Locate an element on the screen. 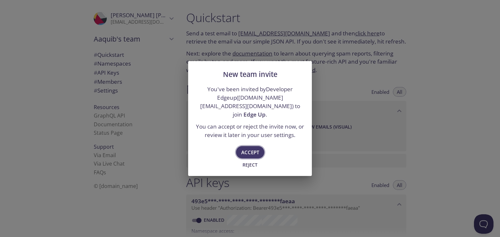 Image resolution: width=500 pixels, height=237 pixels. button: Accept is located at coordinates (250, 153).